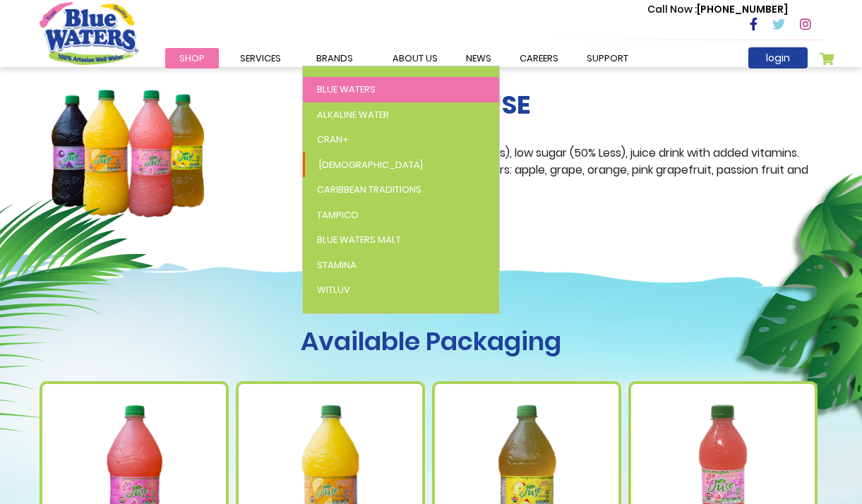 The height and width of the screenshot is (504, 862). Describe the element at coordinates (346, 89) in the screenshot. I see `span: Blue Waters` at that location.